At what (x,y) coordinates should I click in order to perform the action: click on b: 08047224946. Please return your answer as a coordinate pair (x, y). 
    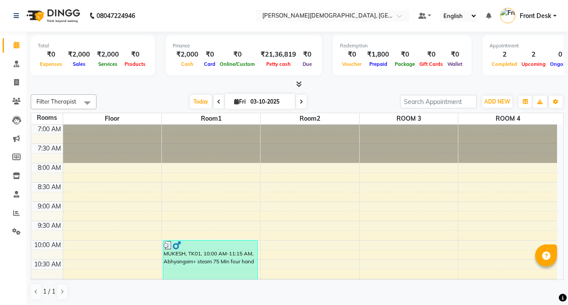
    Looking at the image, I should click on (116, 16).